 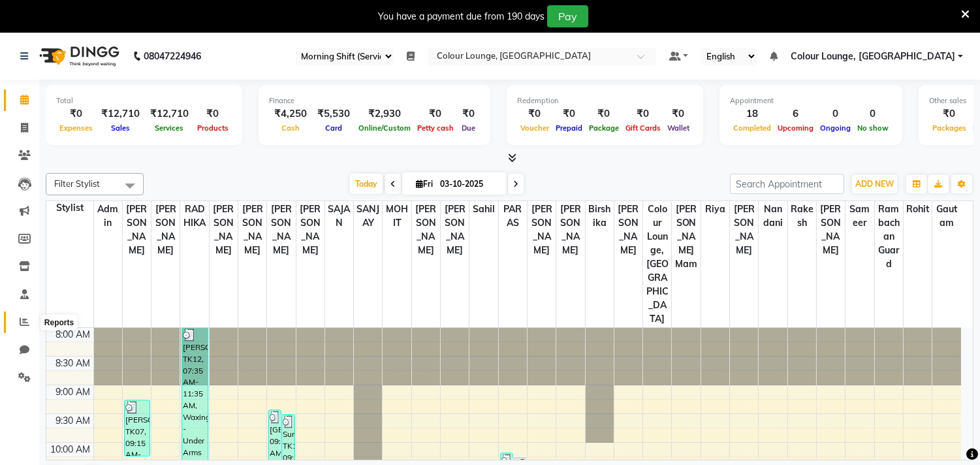 What do you see at coordinates (424, 183) in the screenshot?
I see `span: Fri` at bounding box center [424, 183].